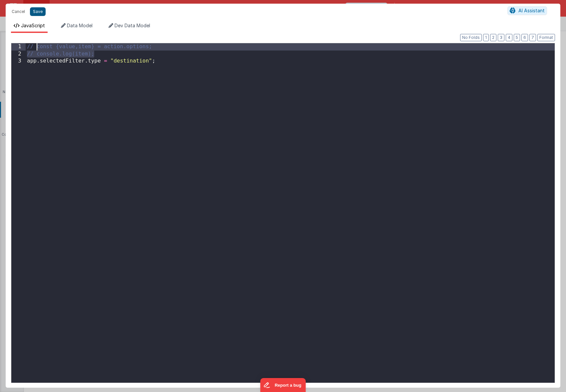 This screenshot has height=392, width=566. I want to click on div: 2, so click(19, 54).